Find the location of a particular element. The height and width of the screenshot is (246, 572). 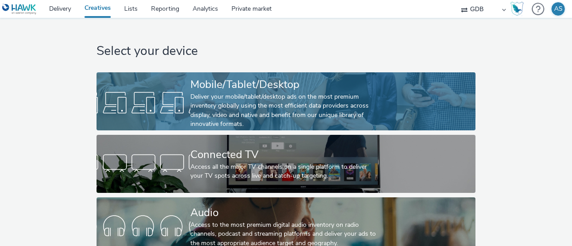

img: Hawk Academy is located at coordinates (517, 9).